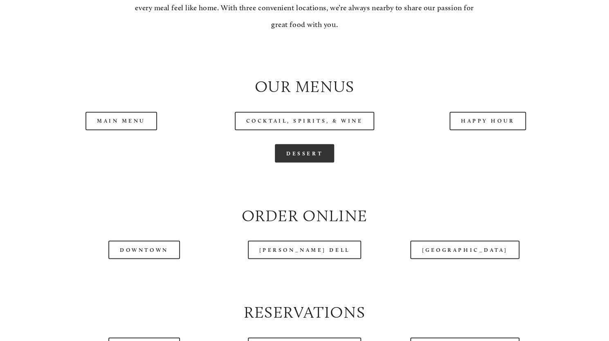  What do you see at coordinates (144, 249) in the screenshot?
I see `a: Downtown` at bounding box center [144, 249].